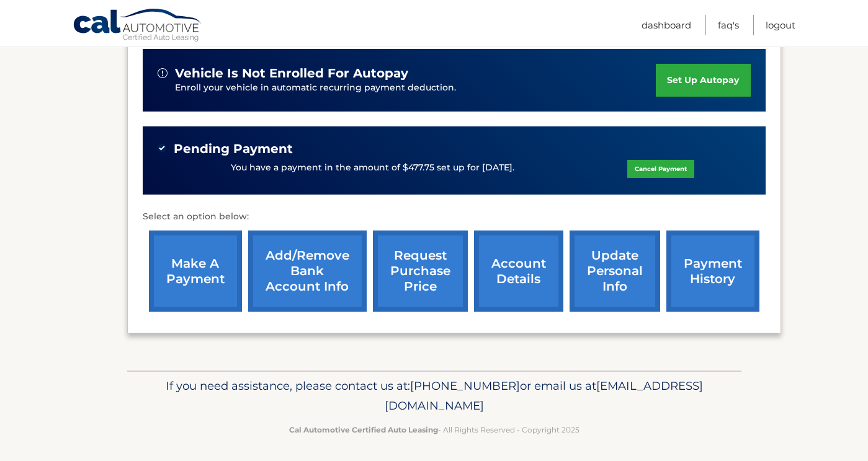  I want to click on p: Enroll your vehicle in automatic recurring payment deduction., so click(416, 88).